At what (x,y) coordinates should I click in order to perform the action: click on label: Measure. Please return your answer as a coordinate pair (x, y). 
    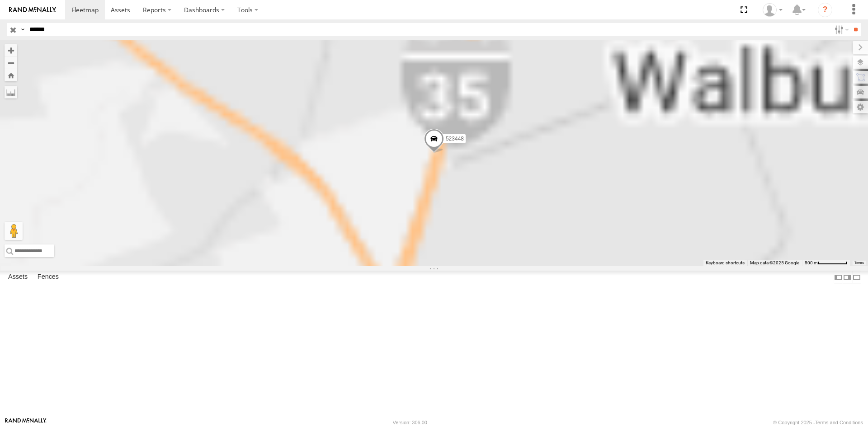
    Looking at the image, I should click on (11, 92).